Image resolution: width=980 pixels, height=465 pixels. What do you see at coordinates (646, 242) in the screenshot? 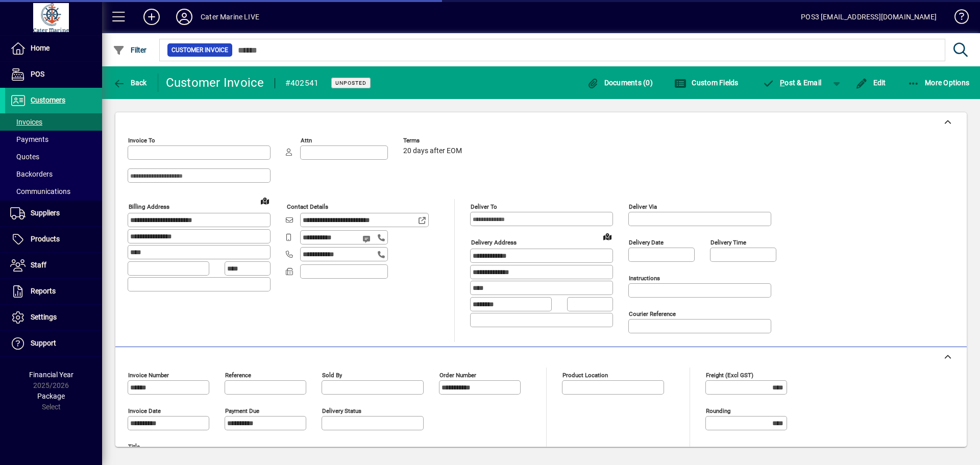
I see `mat-label: Delivery date` at bounding box center [646, 242].